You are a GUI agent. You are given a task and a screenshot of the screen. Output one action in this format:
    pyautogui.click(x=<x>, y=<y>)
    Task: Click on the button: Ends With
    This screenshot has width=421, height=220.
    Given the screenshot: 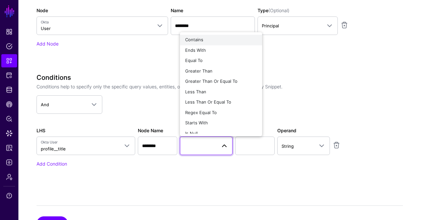 What is the action you would take?
    pyautogui.click(x=221, y=50)
    